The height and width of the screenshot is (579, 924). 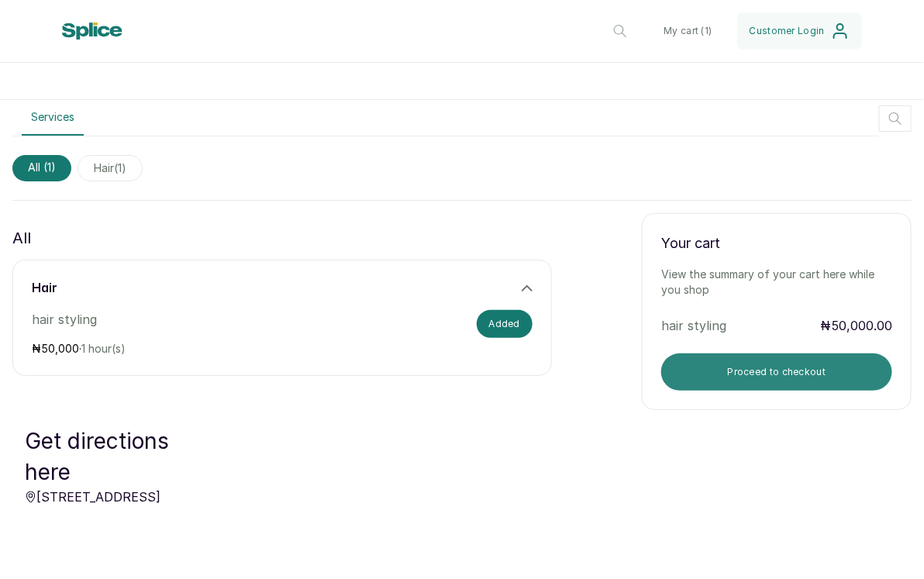 What do you see at coordinates (110, 169) in the screenshot?
I see `span: hair(1)` at bounding box center [110, 169].